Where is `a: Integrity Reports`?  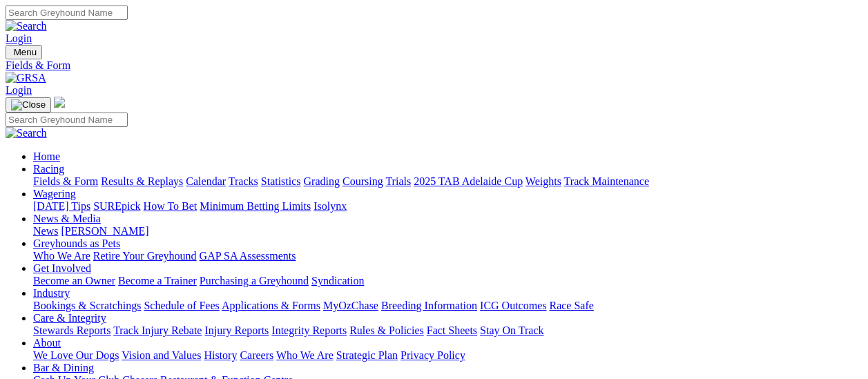 a: Integrity Reports is located at coordinates (309, 330).